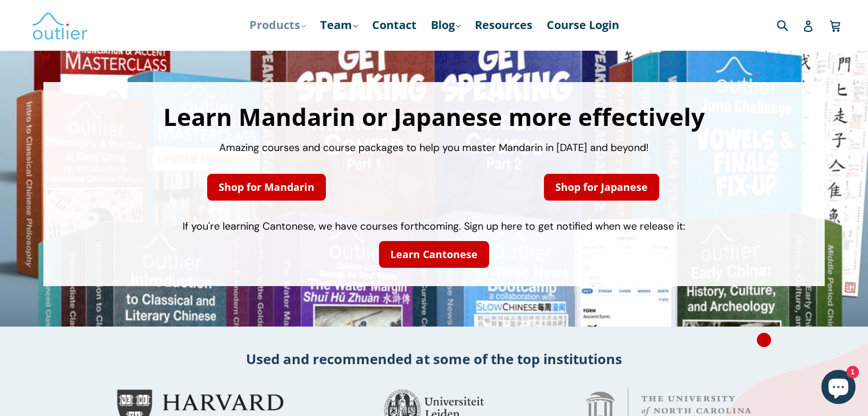 The image size is (868, 416). Describe the element at coordinates (503, 25) in the screenshot. I see `a: Resources` at that location.